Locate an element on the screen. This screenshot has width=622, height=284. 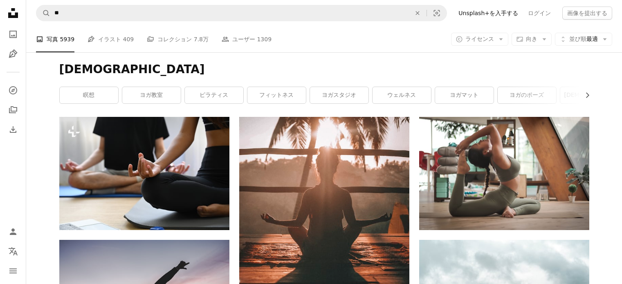
span: 並び順 is located at coordinates (578, 39).